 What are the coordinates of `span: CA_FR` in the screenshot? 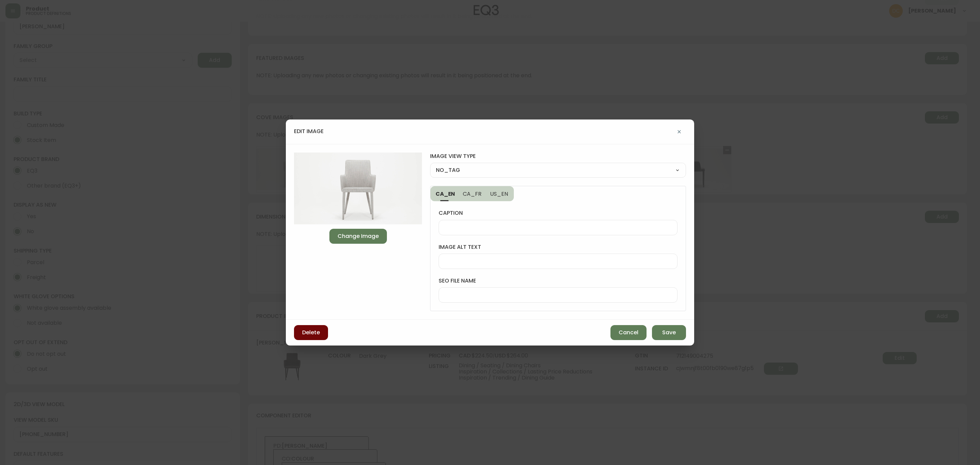 It's located at (471, 194).